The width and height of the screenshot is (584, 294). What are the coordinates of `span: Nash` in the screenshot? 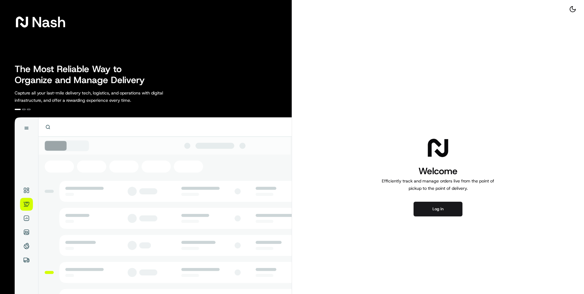 It's located at (49, 22).